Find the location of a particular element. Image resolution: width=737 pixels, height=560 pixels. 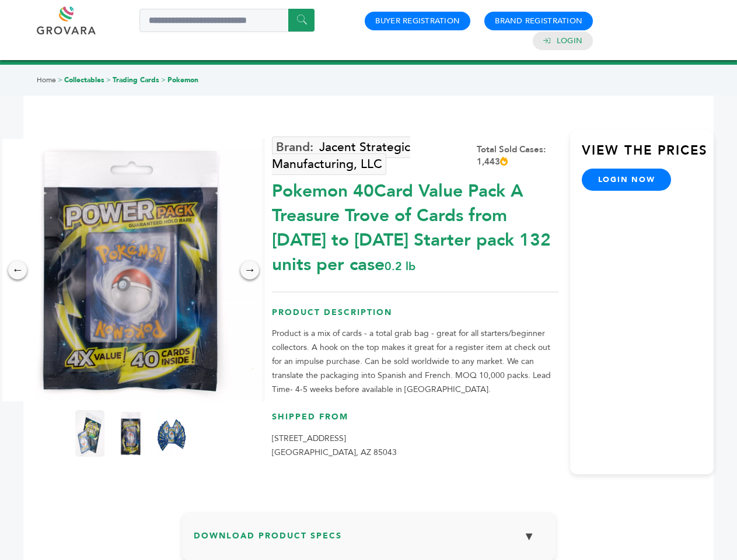

a: Login is located at coordinates (569, 41).